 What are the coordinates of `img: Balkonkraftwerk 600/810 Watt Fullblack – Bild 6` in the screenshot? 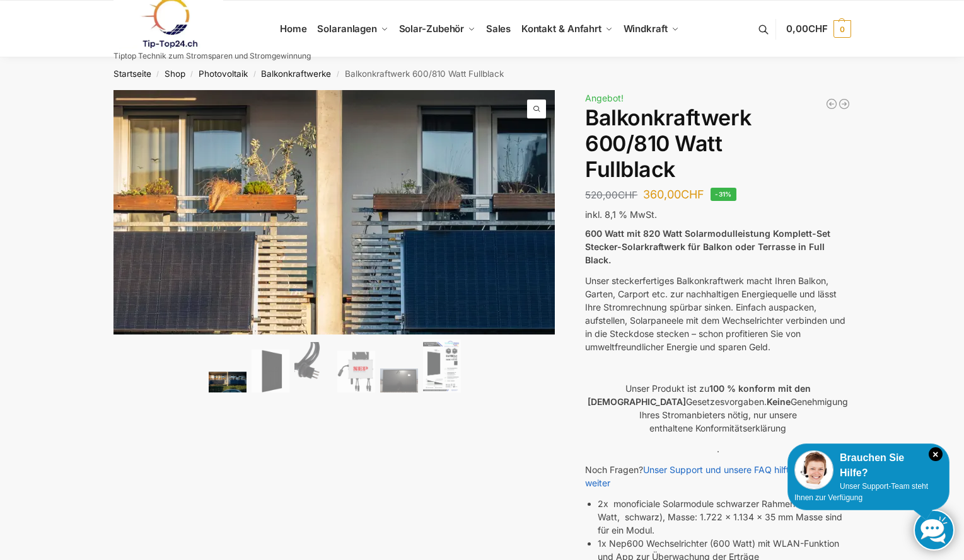 It's located at (442, 366).